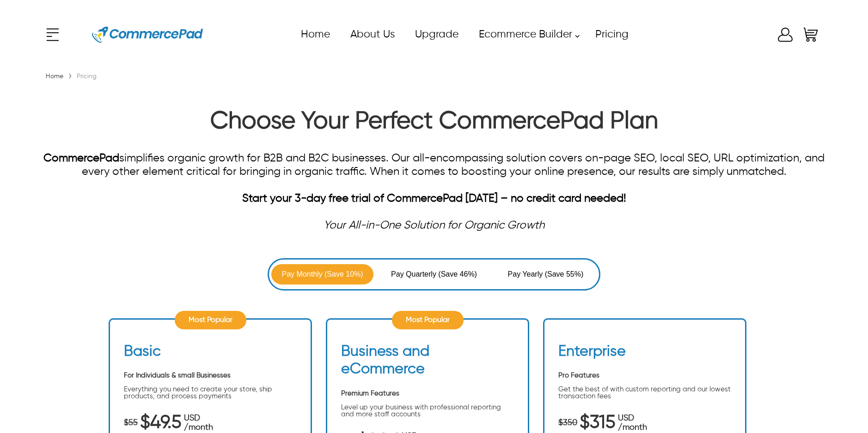  Describe the element at coordinates (526, 274) in the screenshot. I see `span: Pay Yearly` at that location.